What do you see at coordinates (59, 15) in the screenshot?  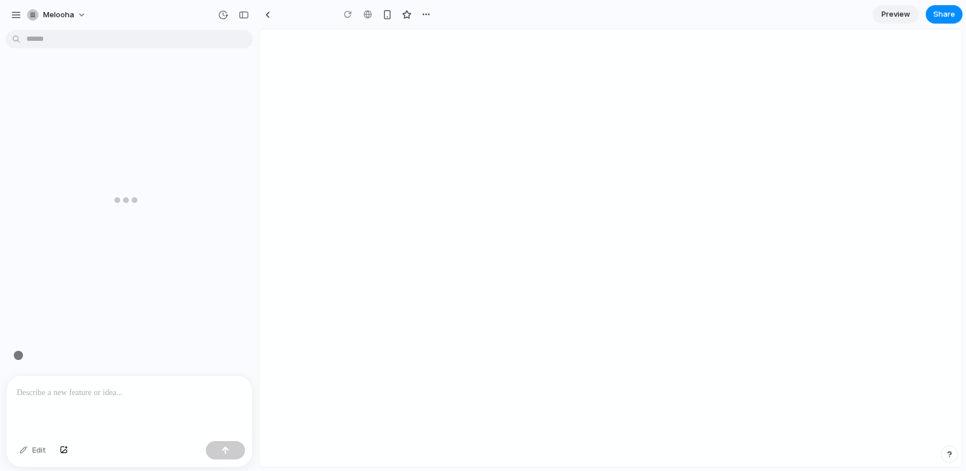 I see `span: Melooha` at bounding box center [59, 15].